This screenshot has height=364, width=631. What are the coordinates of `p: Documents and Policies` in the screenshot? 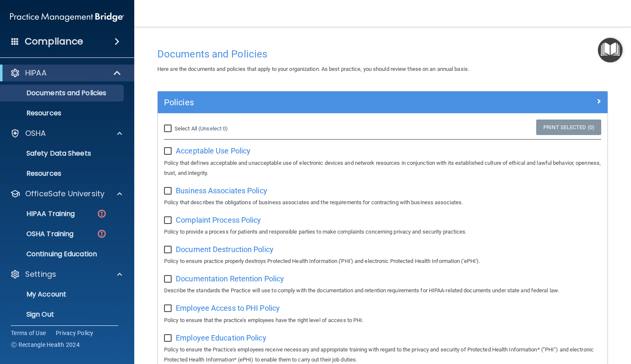 It's located at (62, 93).